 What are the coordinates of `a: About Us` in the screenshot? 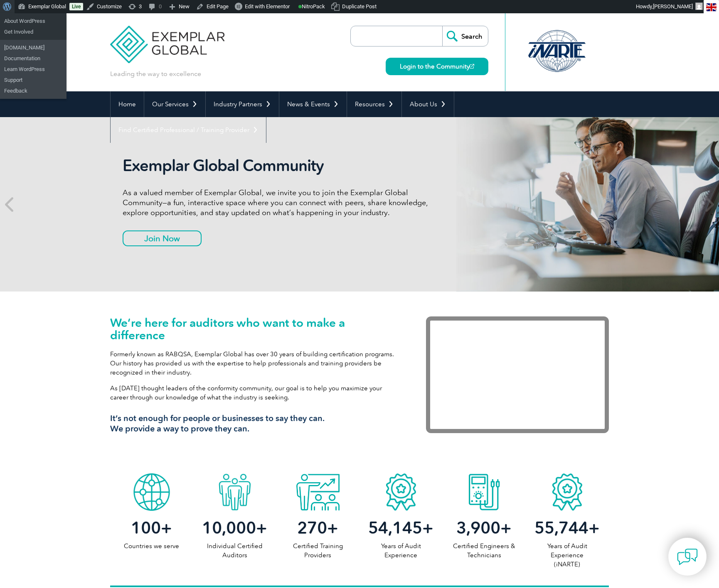 It's located at (428, 104).